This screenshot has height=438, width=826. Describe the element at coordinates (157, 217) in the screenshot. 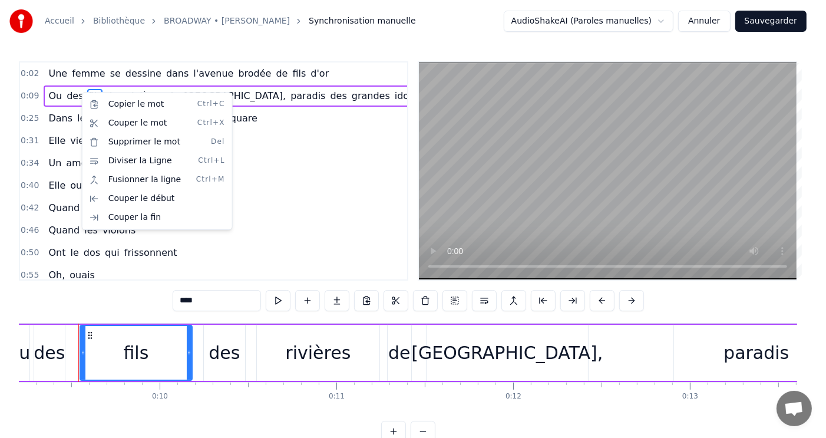

I see `div: Couper la fin` at that location.